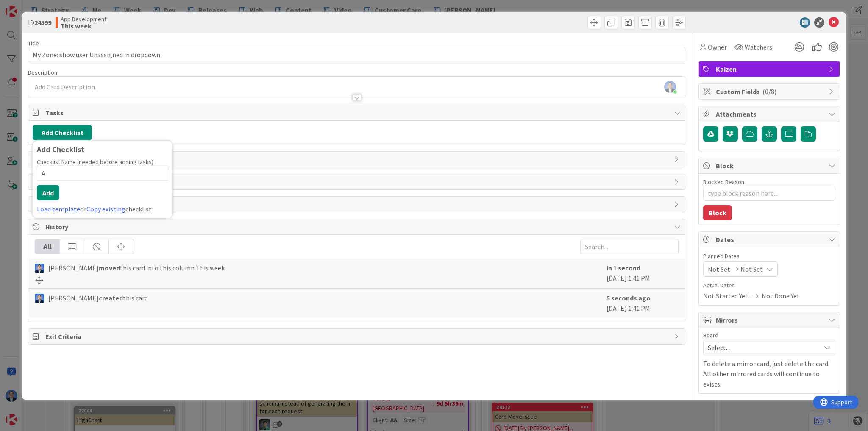 This screenshot has width=868, height=431. What do you see at coordinates (102, 149) in the screenshot?
I see `div: Add Checklist` at bounding box center [102, 149].